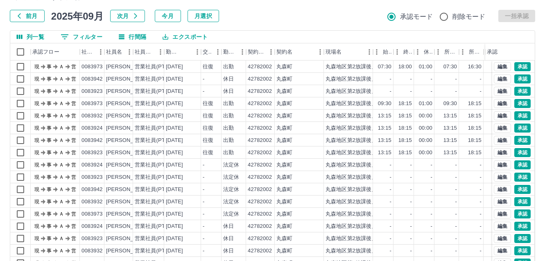 This screenshot has height=261, width=545. What do you see at coordinates (383, 52) in the screenshot?
I see `div: 始業` at bounding box center [383, 52].